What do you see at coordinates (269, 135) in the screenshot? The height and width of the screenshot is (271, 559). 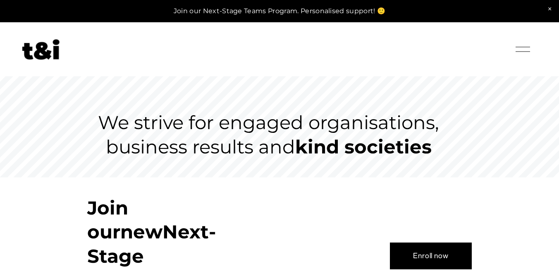 I see `h3: We strive for engaged organisations, business results and` at bounding box center [269, 135].